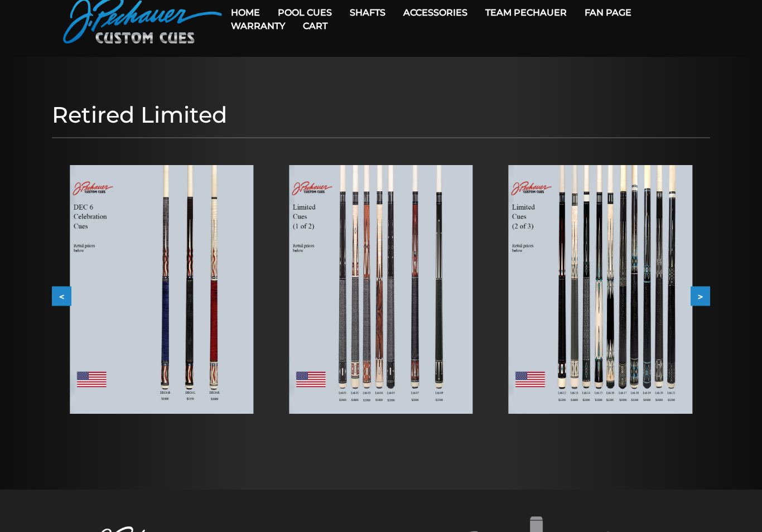 The height and width of the screenshot is (532, 762). What do you see at coordinates (258, 25) in the screenshot?
I see `a: Warranty` at bounding box center [258, 25].